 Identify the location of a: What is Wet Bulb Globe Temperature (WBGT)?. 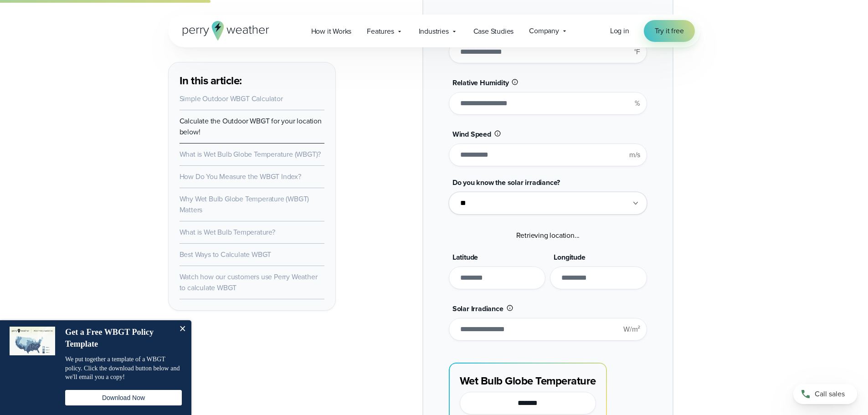
(250, 154).